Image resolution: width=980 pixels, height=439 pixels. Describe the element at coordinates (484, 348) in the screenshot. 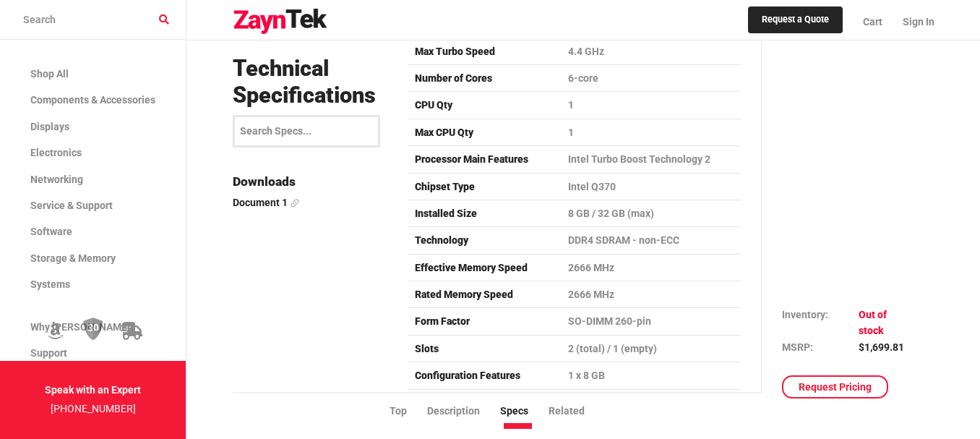

I see `td: Slots` at that location.